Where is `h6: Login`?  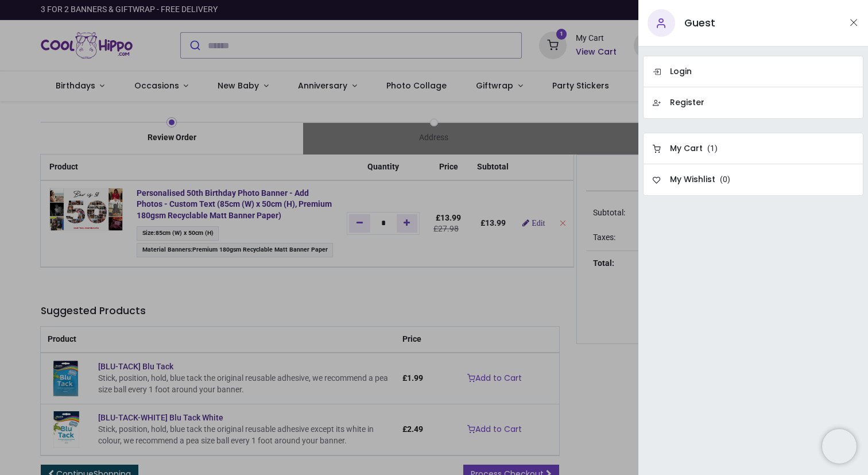
h6: Login is located at coordinates (682, 72).